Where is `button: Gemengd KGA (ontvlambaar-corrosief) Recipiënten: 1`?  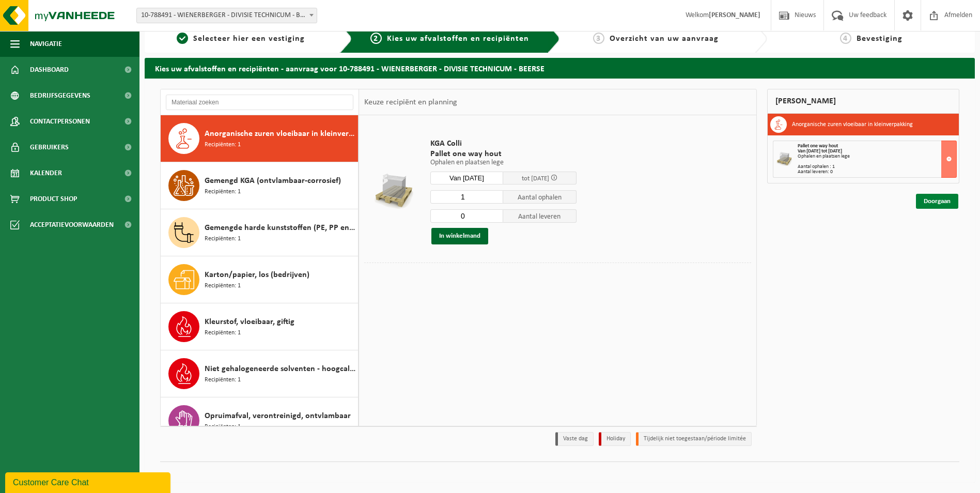
button: Gemengd KGA (ontvlambaar-corrosief) Recipiënten: 1 is located at coordinates (259, 186).